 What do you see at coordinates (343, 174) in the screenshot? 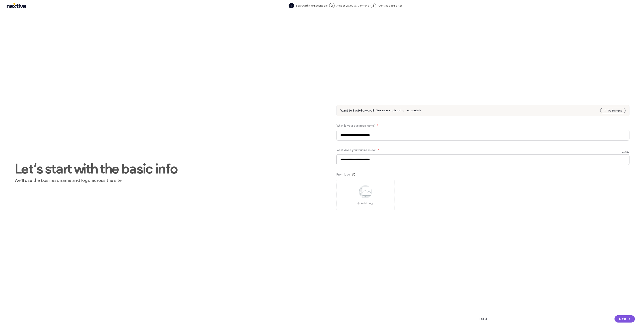
I see `span: From logo` at bounding box center [343, 174].